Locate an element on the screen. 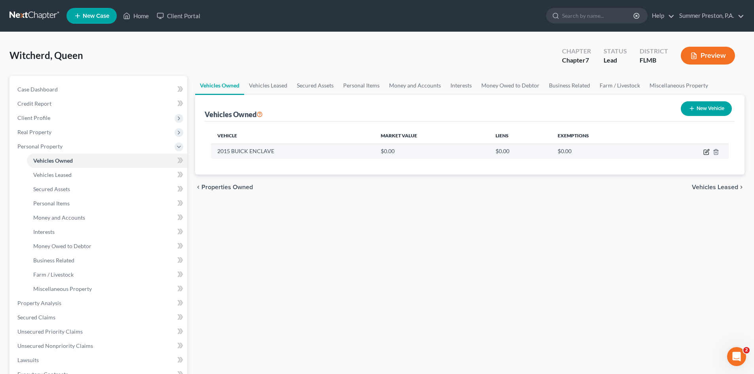 Image resolution: width=754 pixels, height=374 pixels. a: Unsecured Nonpriority Claims is located at coordinates (99, 346).